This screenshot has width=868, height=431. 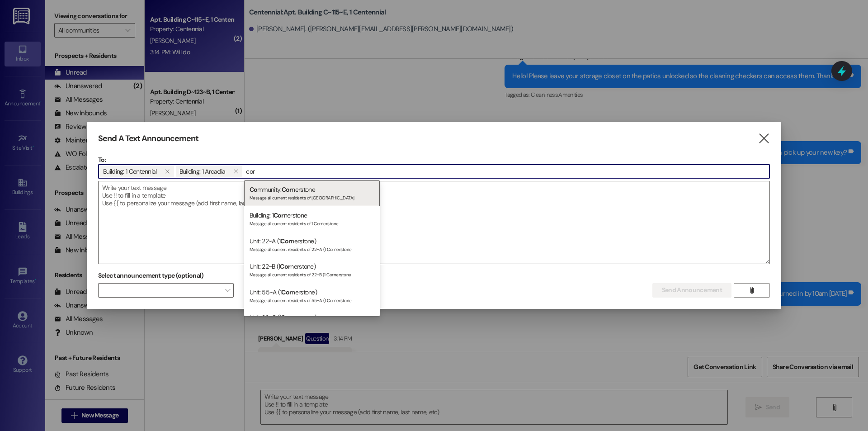 What do you see at coordinates (692, 291) in the screenshot?
I see `button: Send Announcement` at bounding box center [692, 291].